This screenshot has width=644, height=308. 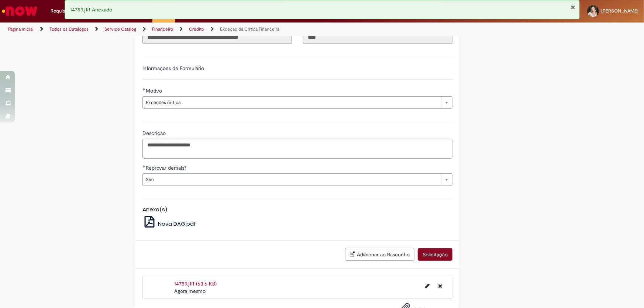 I want to click on span: Descrição, so click(x=155, y=133).